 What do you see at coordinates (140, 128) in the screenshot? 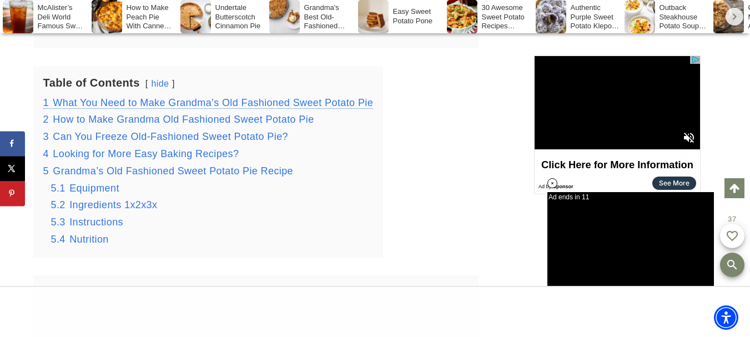
I see `span: See More` at bounding box center [140, 128].